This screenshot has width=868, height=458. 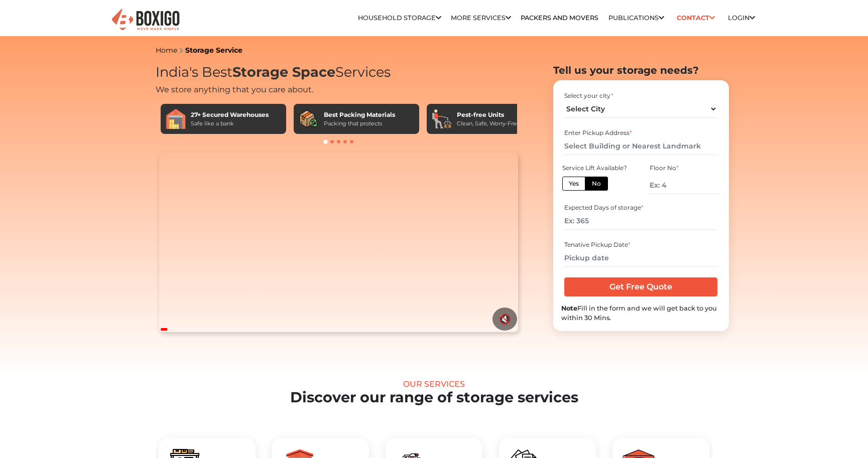 I want to click on span: Storage Space, so click(x=284, y=71).